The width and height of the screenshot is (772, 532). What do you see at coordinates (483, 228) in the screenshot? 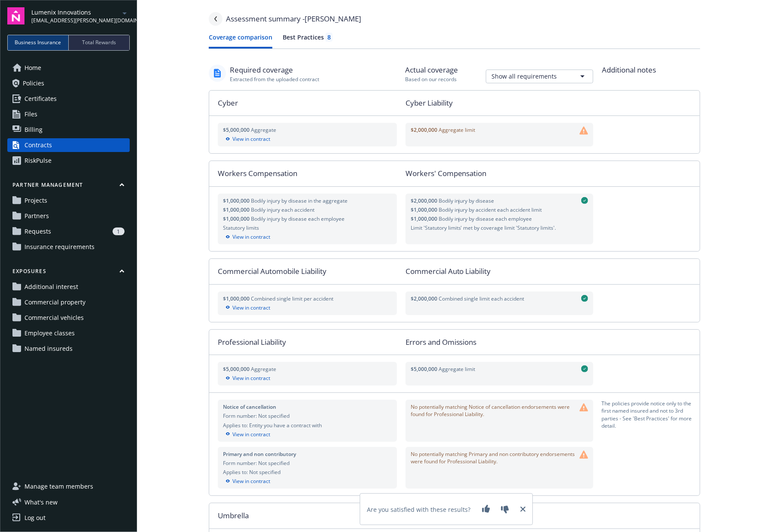
I see `span: Limit 'Statutory limits' met by coverage limit 'Statutory limits'.` at bounding box center [483, 228].